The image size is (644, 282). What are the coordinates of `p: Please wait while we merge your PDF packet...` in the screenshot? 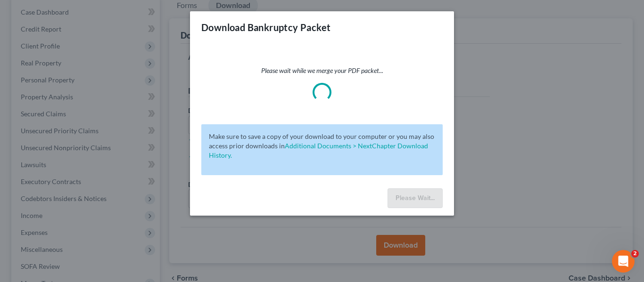 It's located at (322, 70).